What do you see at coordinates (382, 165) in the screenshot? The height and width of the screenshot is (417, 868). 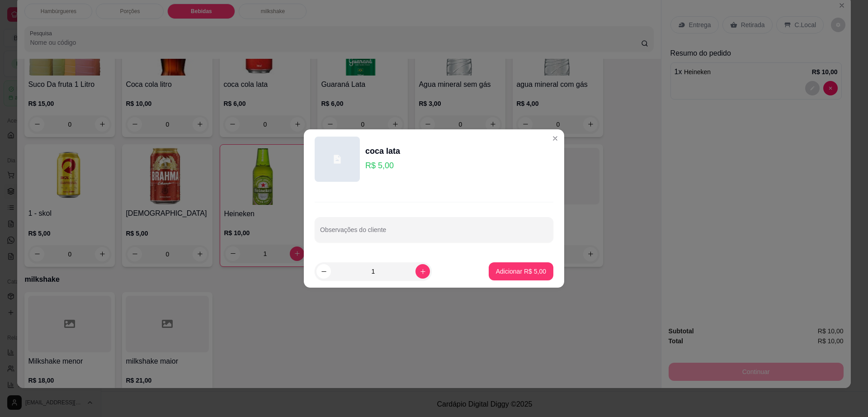 I see `p: R$ 5,00` at bounding box center [382, 165].